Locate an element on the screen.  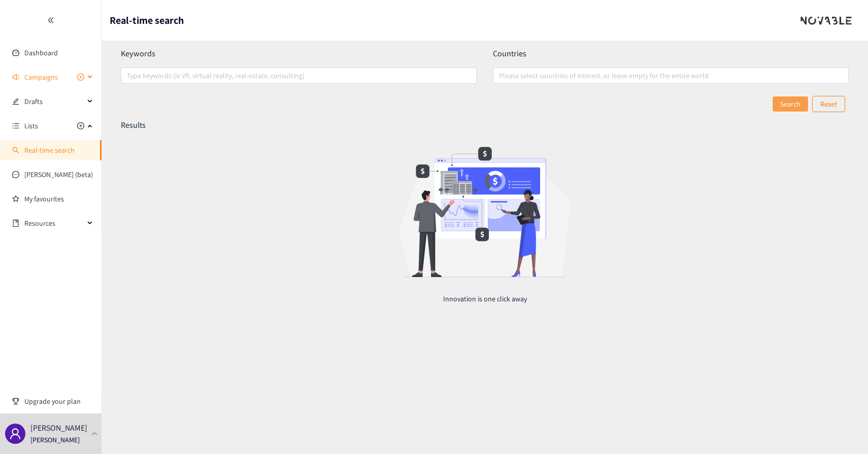
span: sound is located at coordinates (16, 77).